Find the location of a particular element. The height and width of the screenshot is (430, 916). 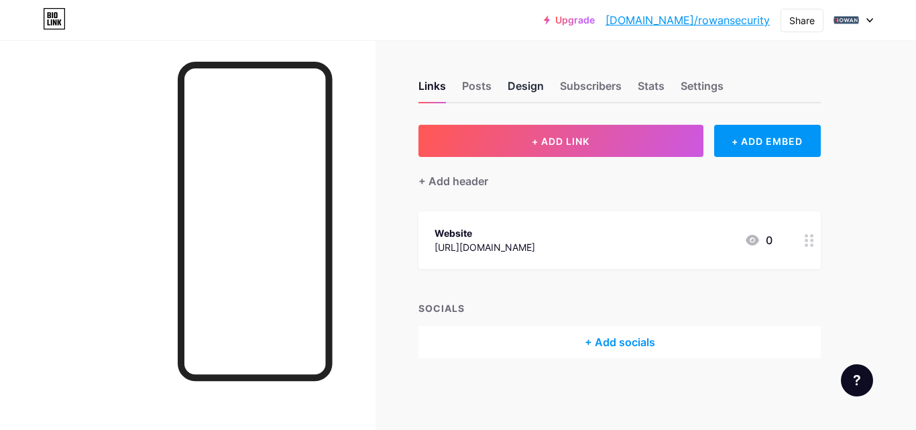

button: + ADD LINK is located at coordinates (561, 141).